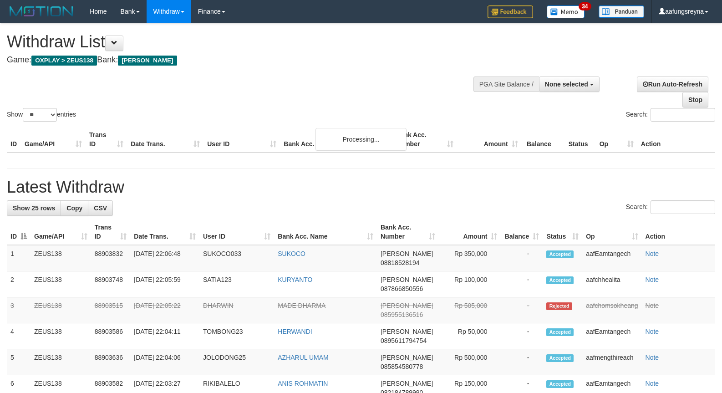  Describe the element at coordinates (41, 11) in the screenshot. I see `img: MOTION_logo.png` at that location.